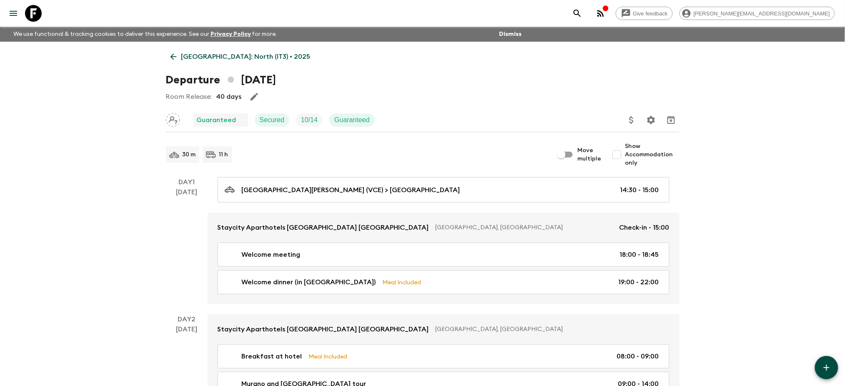 The image size is (845, 386). Describe the element at coordinates (443, 356) in the screenshot. I see `a: Breakfast at hotelMeal Included08:00 - 09:00` at that location.